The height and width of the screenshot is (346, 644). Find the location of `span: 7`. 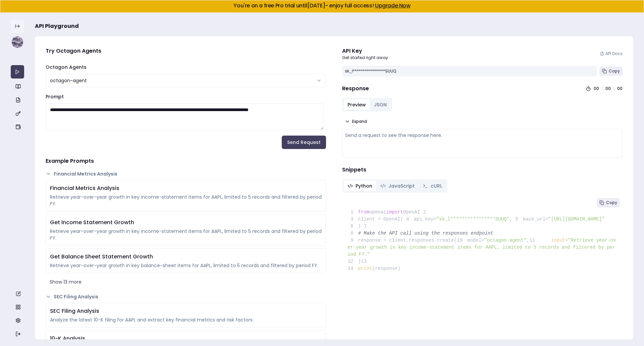

span: 7 is located at coordinates (366, 226).